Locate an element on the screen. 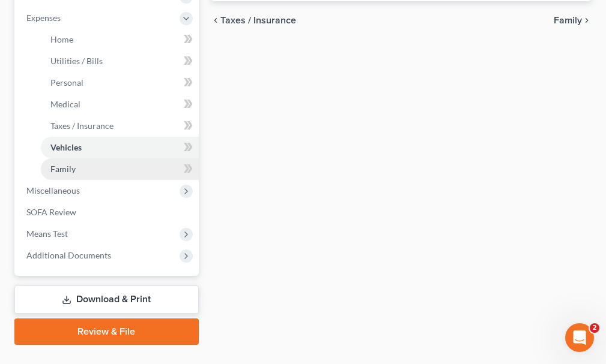  span: Utilities / Bills is located at coordinates (76, 61).